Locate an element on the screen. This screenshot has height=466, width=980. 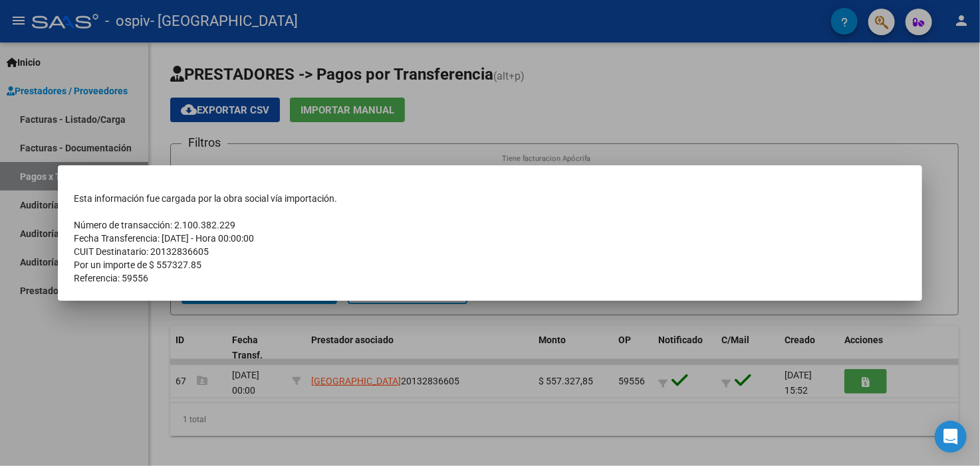
div: Open Intercom Messenger is located at coordinates (951, 437).